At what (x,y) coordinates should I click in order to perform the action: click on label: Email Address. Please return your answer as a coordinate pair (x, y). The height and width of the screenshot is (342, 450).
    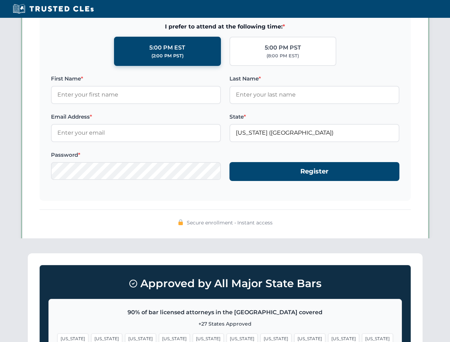
    Looking at the image, I should click on (136, 117).